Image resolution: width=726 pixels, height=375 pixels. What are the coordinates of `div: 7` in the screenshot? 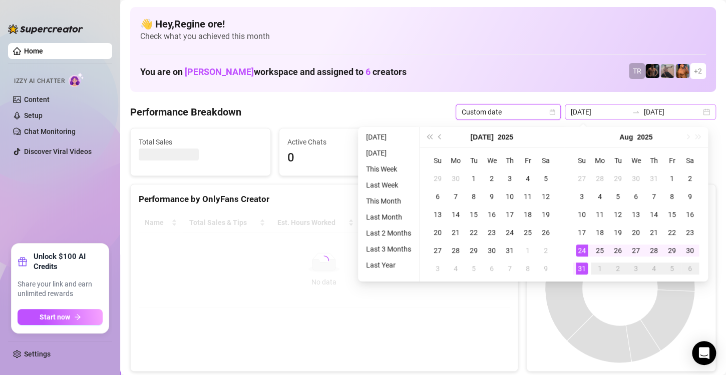 It's located at (654, 197).